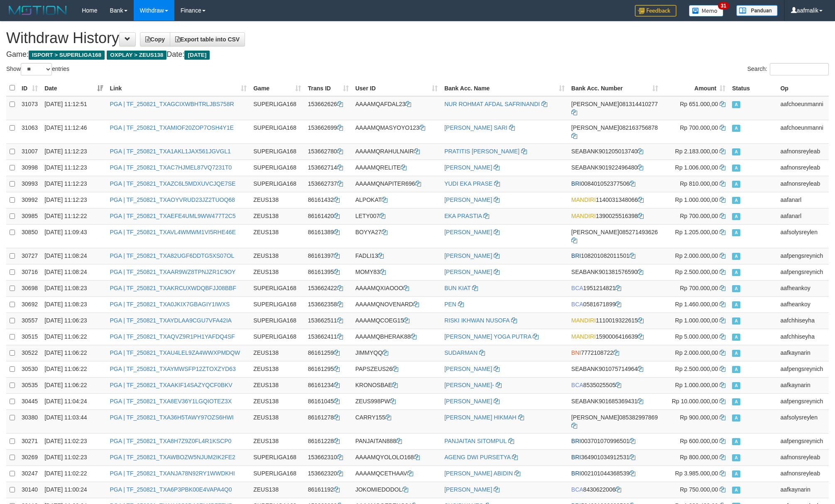  I want to click on td: ZEUS998PW, so click(396, 401).